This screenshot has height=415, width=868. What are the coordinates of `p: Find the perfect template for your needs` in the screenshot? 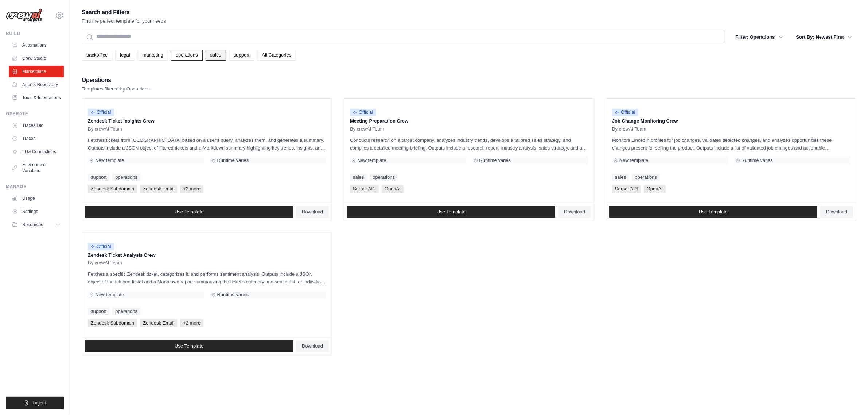 It's located at (124, 21).